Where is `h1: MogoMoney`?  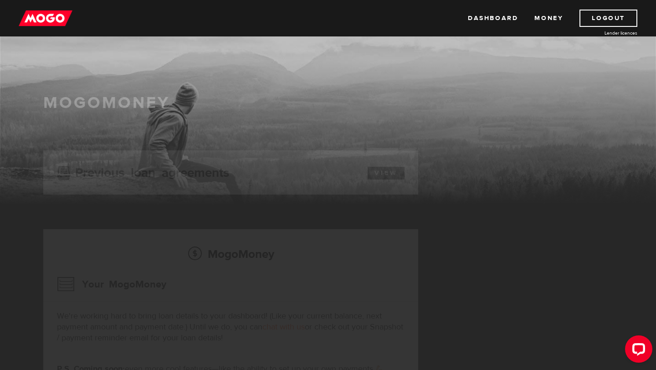 h1: MogoMoney is located at coordinates (328, 103).